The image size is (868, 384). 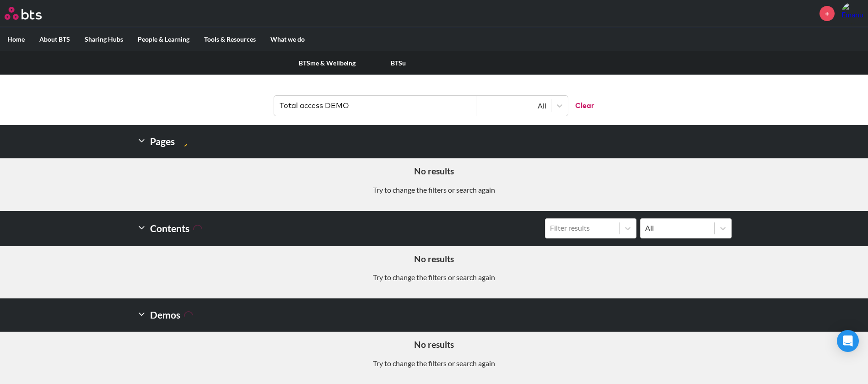 What do you see at coordinates (104, 40) in the screenshot?
I see `label: Sharing Hubs` at bounding box center [104, 40].